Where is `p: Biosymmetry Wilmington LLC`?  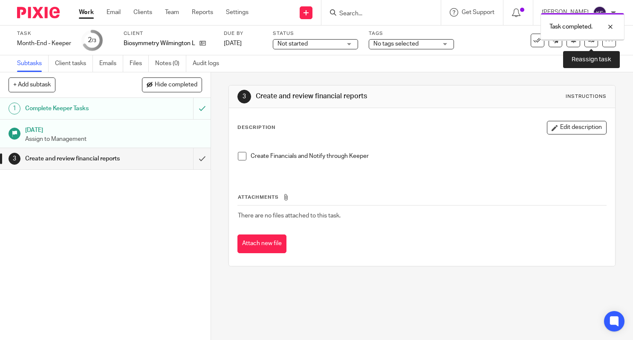 p: Biosymmetry Wilmington LLC is located at coordinates (159, 43).